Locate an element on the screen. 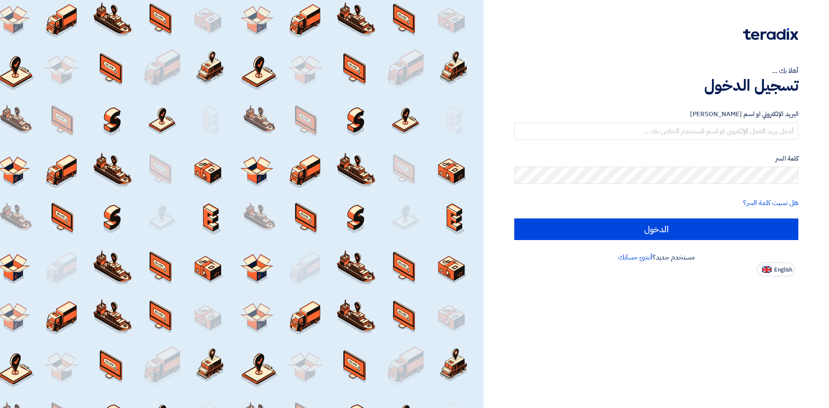 Image resolution: width=829 pixels, height=408 pixels. img: en-US.png is located at coordinates (767, 270).